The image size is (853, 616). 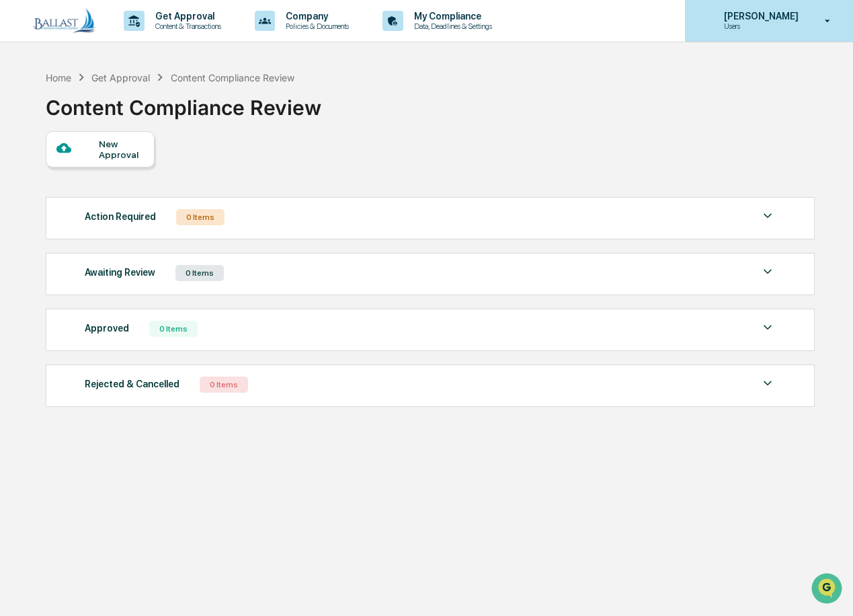 What do you see at coordinates (451, 26) in the screenshot?
I see `p: Data, Deadlines & Settings` at bounding box center [451, 26].